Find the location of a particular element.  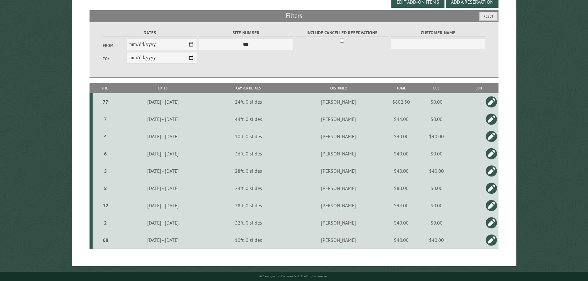

th: Due is located at coordinates (437, 88).